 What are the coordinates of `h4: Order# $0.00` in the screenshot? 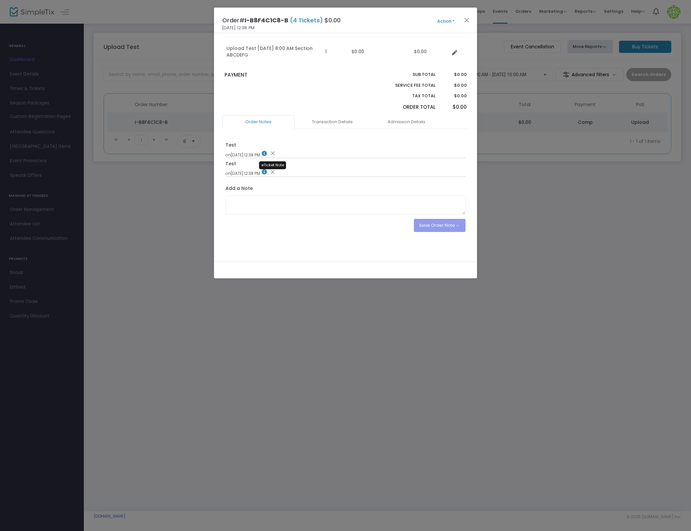 It's located at (281, 20).